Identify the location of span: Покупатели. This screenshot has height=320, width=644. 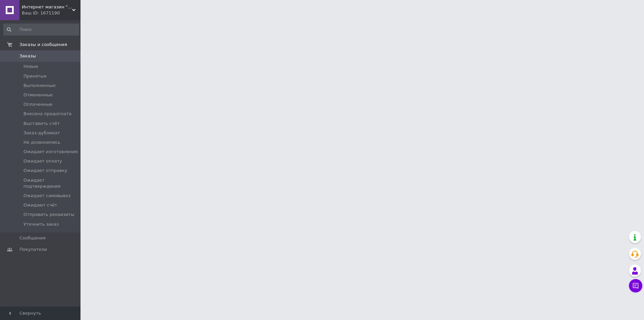
(33, 250).